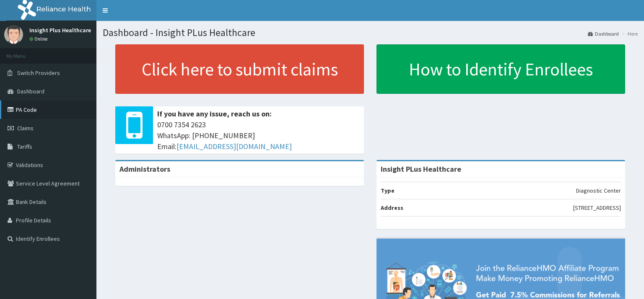  I want to click on b: Type, so click(387, 191).